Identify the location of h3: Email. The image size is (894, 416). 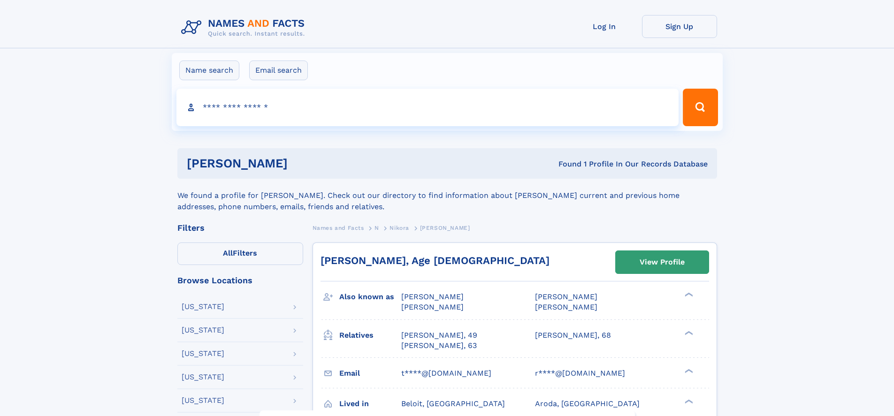
(370, 374).